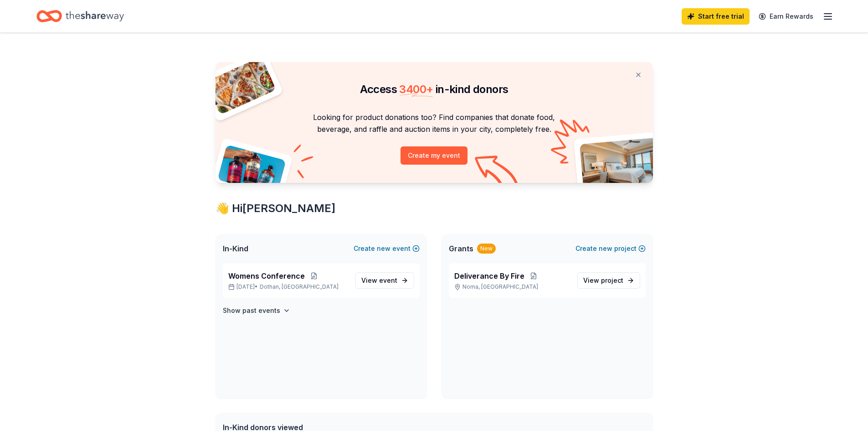  I want to click on span: In-Kind, so click(236, 249).